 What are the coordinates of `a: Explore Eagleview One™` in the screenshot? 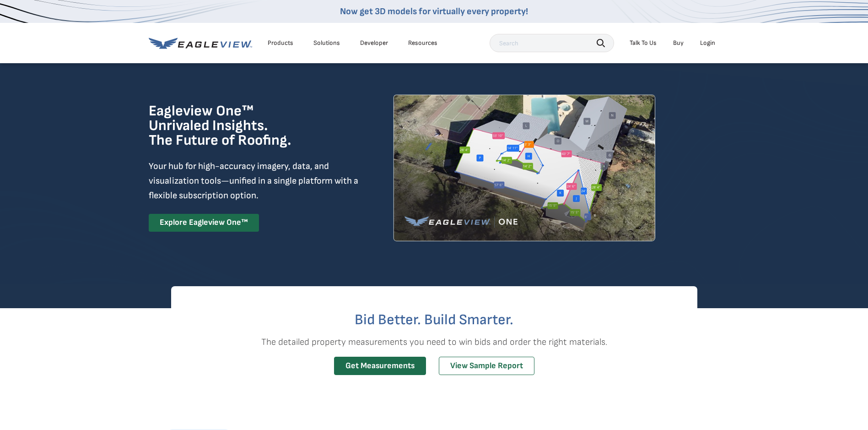 It's located at (204, 223).